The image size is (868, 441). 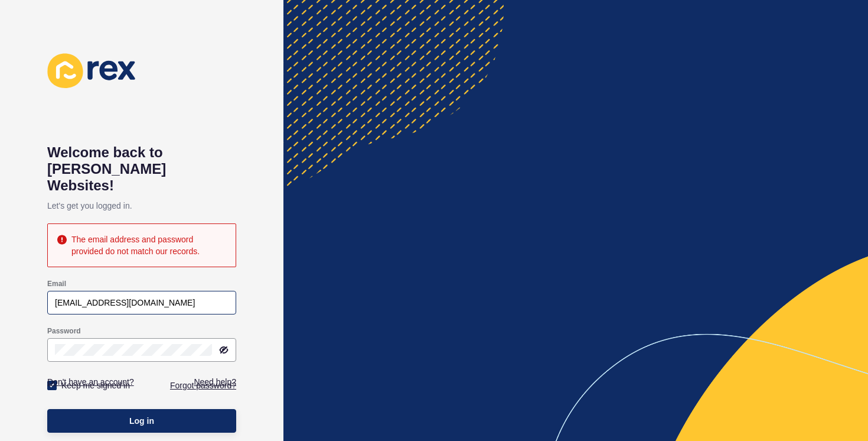 I want to click on label: Password, so click(x=63, y=331).